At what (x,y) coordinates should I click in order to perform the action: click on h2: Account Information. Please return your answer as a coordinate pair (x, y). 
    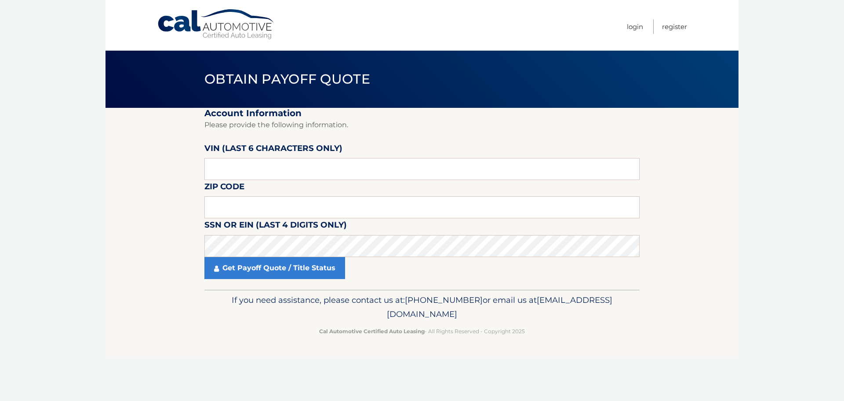
    Looking at the image, I should click on (422, 113).